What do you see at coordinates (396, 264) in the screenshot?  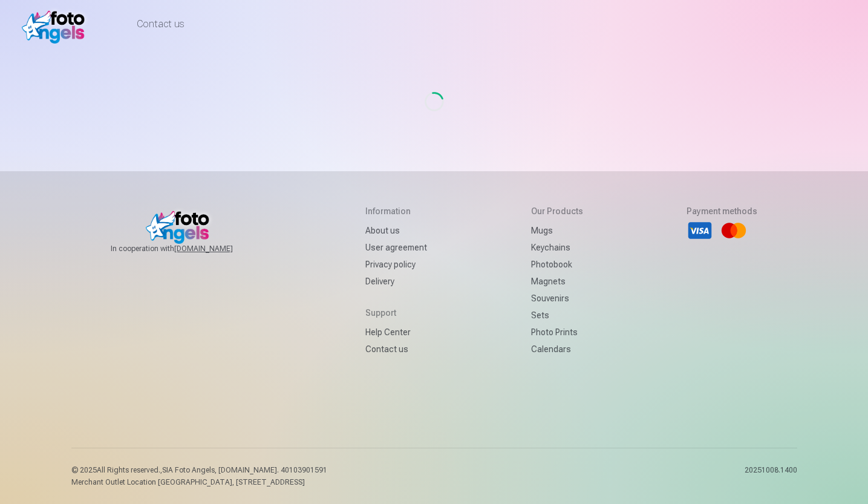 I see `a: Privacy policy` at bounding box center [396, 264].